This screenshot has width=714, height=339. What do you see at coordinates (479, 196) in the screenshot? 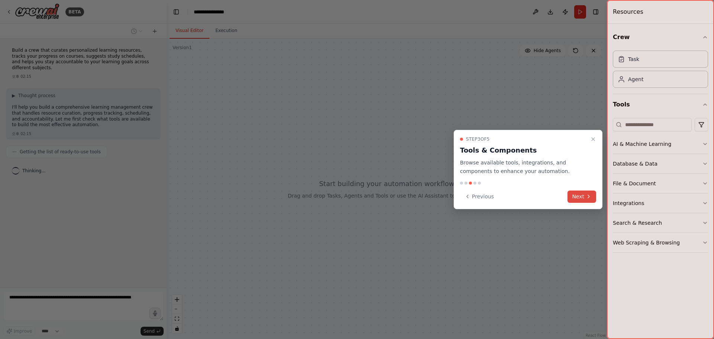
I see `button: Previous` at bounding box center [479, 196].